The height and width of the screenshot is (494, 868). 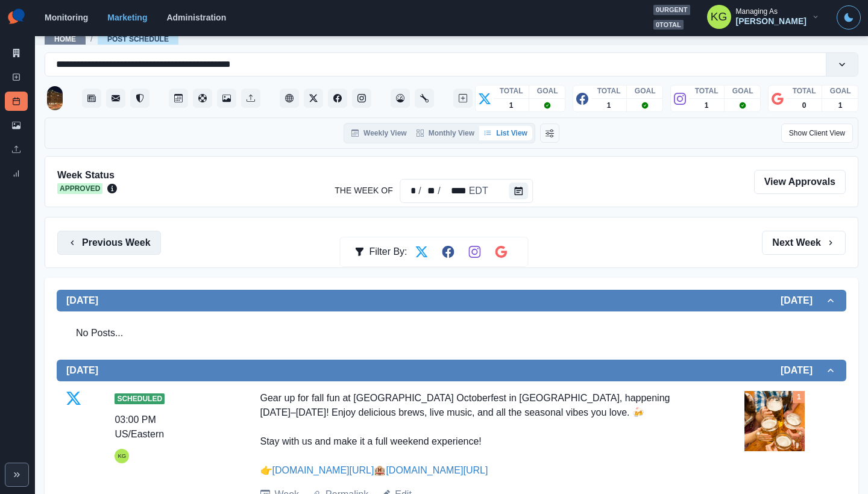 What do you see at coordinates (422, 252) in the screenshot?
I see `button: Filter by Twitter` at bounding box center [422, 252].